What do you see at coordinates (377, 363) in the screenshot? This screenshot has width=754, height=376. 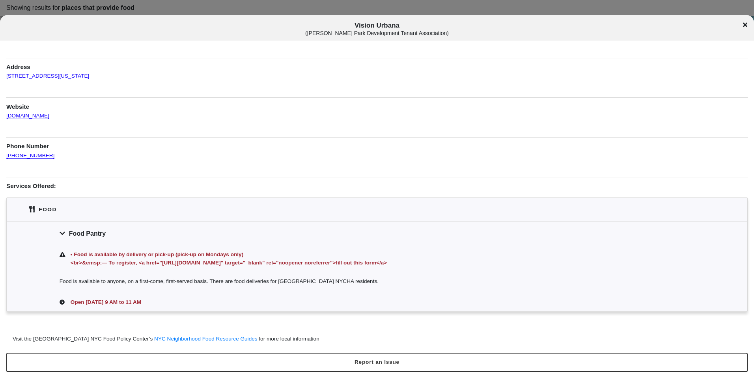 I see `button: Report an Issue` at bounding box center [377, 363].